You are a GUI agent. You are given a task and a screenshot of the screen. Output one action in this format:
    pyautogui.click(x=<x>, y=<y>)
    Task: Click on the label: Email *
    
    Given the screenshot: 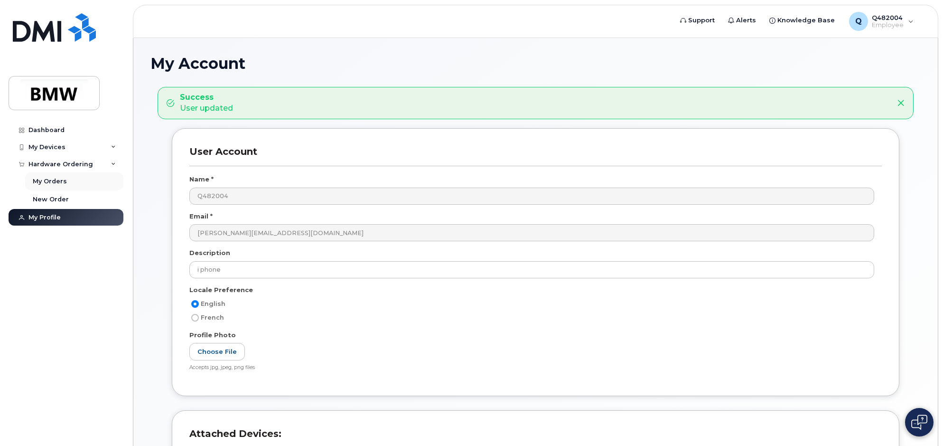 What is the action you would take?
    pyautogui.click(x=201, y=216)
    